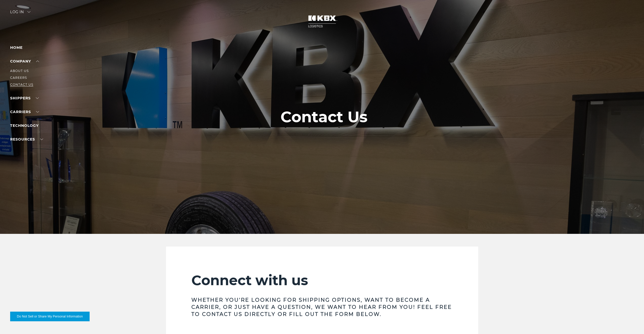 The height and width of the screenshot is (334, 644). What do you see at coordinates (16, 47) in the screenshot?
I see `a: Home` at bounding box center [16, 47].